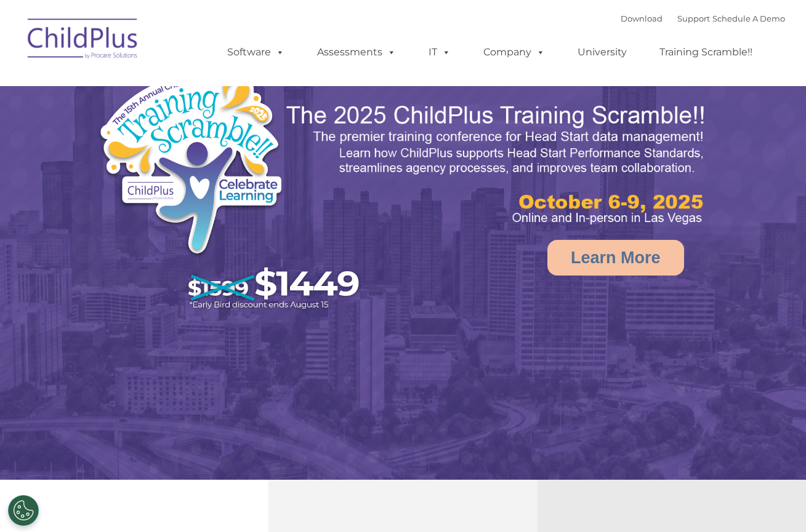 This screenshot has height=532, width=806. What do you see at coordinates (83, 41) in the screenshot?
I see `img: ChildPlus by Procare Solutions` at bounding box center [83, 41].